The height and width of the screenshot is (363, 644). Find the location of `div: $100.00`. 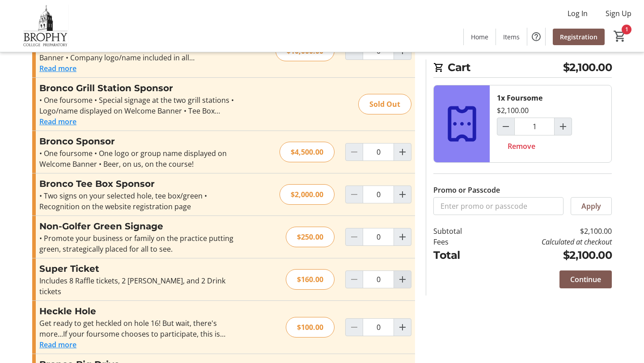

div: $100.00 is located at coordinates (310, 328).